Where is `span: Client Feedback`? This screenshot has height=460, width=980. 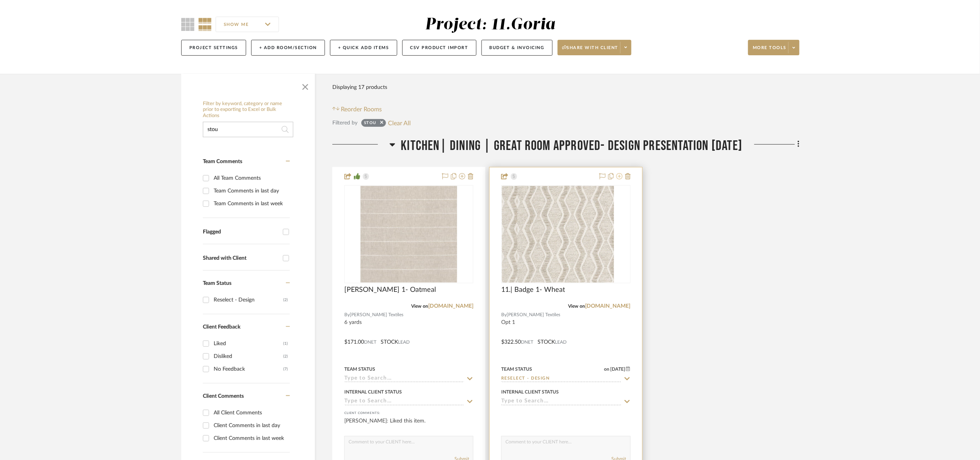 span: Client Feedback is located at coordinates (222, 327).